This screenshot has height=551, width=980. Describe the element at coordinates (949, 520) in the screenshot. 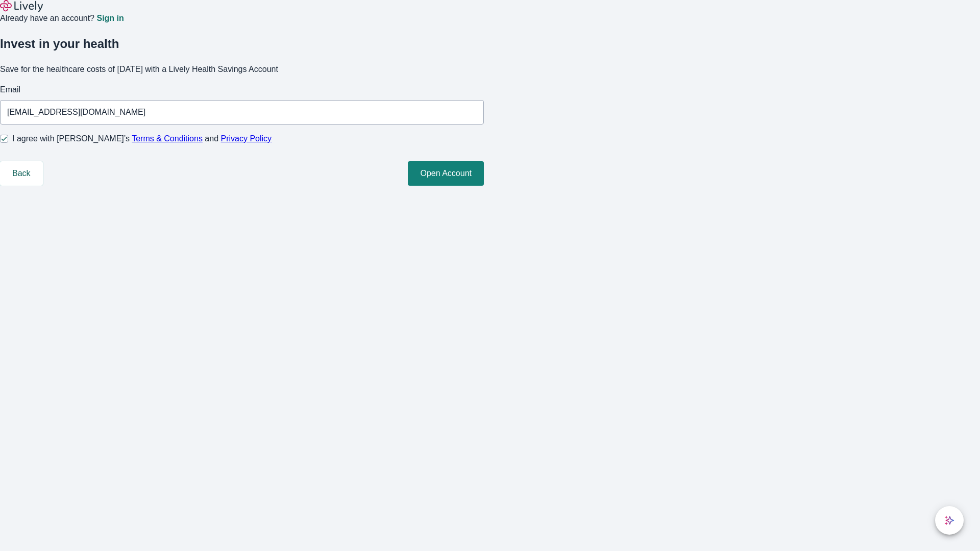

I see `button: chat` at that location.